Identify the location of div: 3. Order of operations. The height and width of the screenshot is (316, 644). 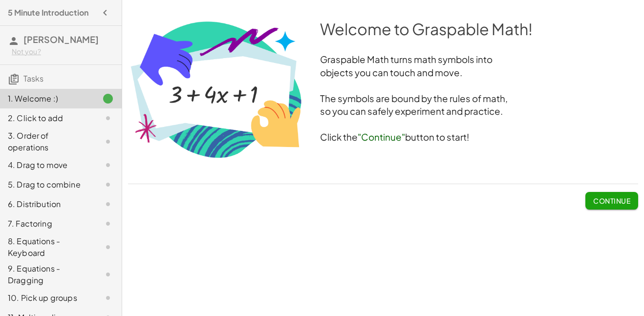
(47, 141).